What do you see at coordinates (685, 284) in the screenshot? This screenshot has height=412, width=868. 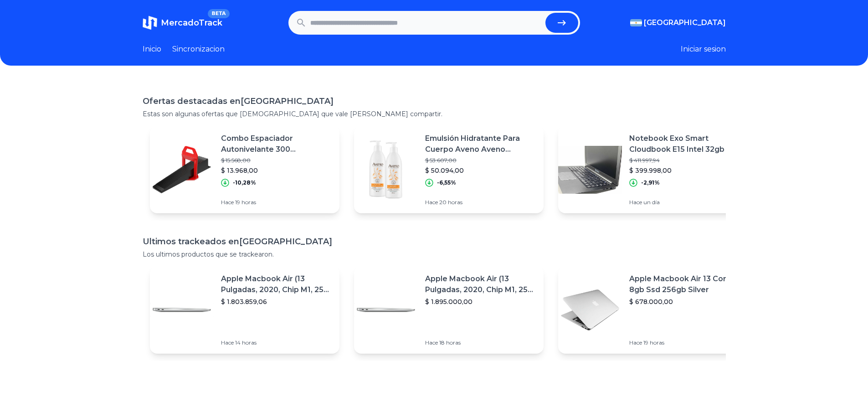 I see `p: Apple Macbook Air 13 Core I5 8gb Ssd 256gb Silver` at bounding box center [685, 284].